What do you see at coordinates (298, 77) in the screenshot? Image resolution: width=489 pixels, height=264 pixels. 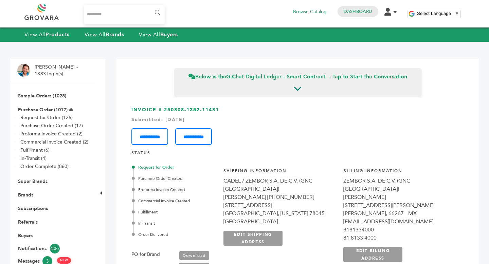 I see `span: Below is the — Tap to Start the Conversation` at bounding box center [298, 77].